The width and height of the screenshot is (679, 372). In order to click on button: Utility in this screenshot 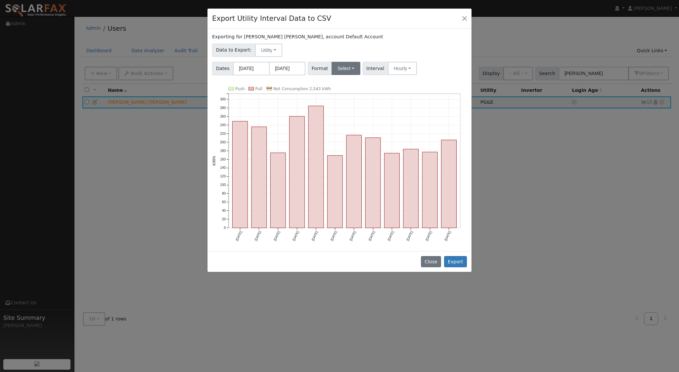, I will do `click(269, 50)`.